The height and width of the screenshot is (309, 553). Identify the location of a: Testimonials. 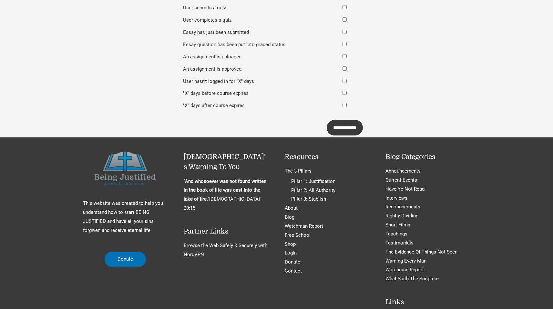
(399, 243).